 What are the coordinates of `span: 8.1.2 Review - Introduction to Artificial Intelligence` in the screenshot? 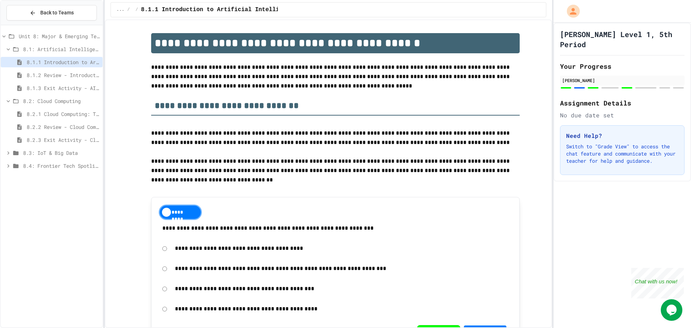 It's located at (63, 75).